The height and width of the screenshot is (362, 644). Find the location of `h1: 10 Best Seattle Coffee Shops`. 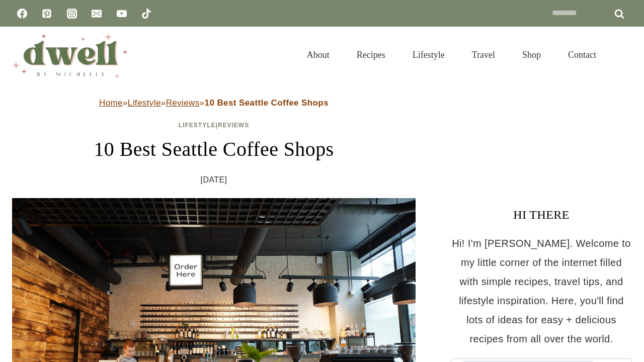

h1: 10 Best Seattle Coffee Shops is located at coordinates (214, 149).